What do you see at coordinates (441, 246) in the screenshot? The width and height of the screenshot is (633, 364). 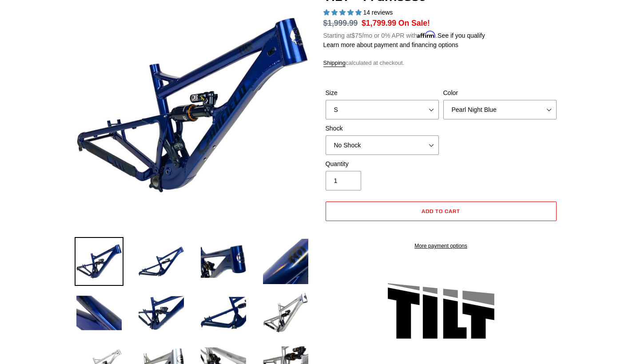 I see `a: More payment options` at bounding box center [441, 246].